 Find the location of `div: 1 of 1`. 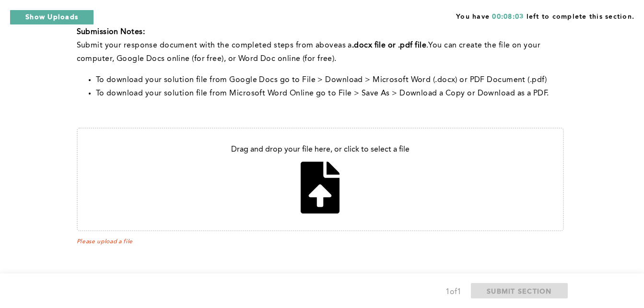

div: 1 of 1 is located at coordinates (453, 292).